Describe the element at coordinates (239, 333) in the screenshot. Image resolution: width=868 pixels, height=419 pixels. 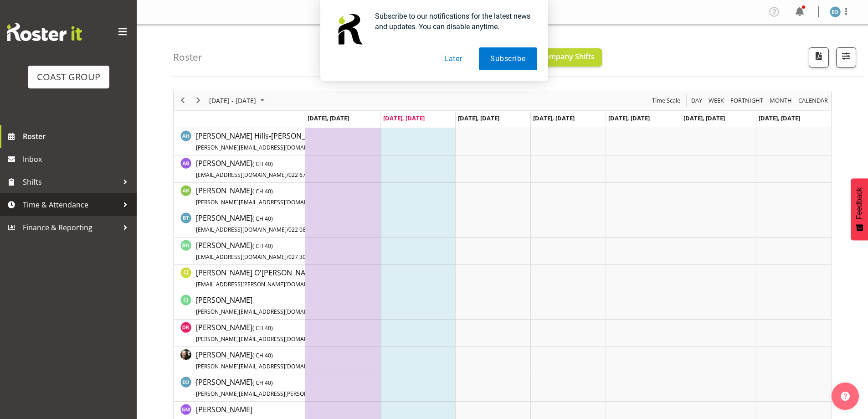
I see `td: Dave Rimmer resource` at that location.